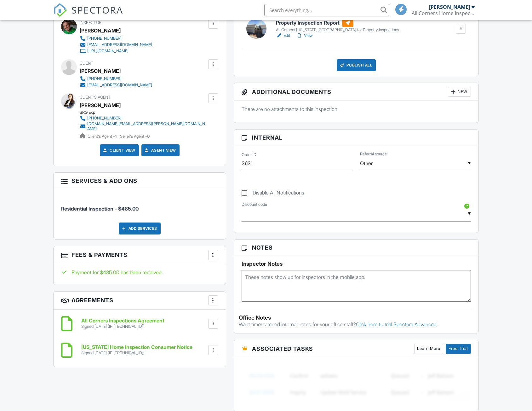 This screenshot has width=532, height=411. I want to click on p: There are no attachments to this inspection., so click(356, 109).